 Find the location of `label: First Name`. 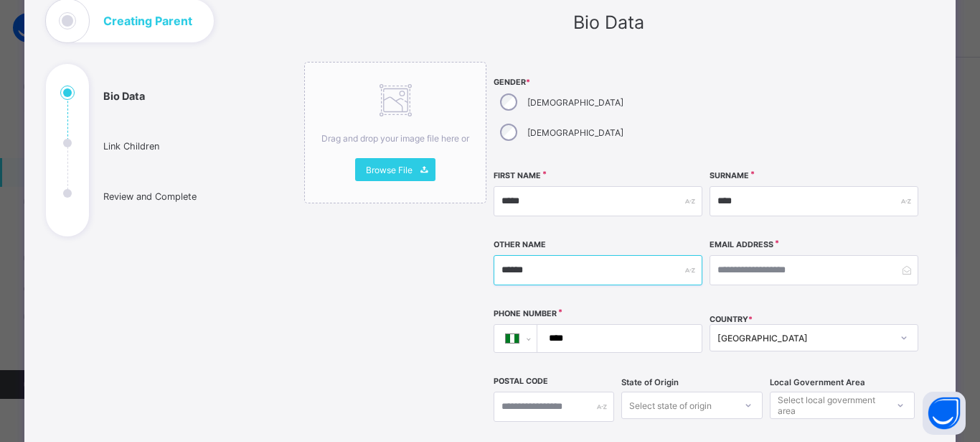

label: First Name is located at coordinates (518, 175).